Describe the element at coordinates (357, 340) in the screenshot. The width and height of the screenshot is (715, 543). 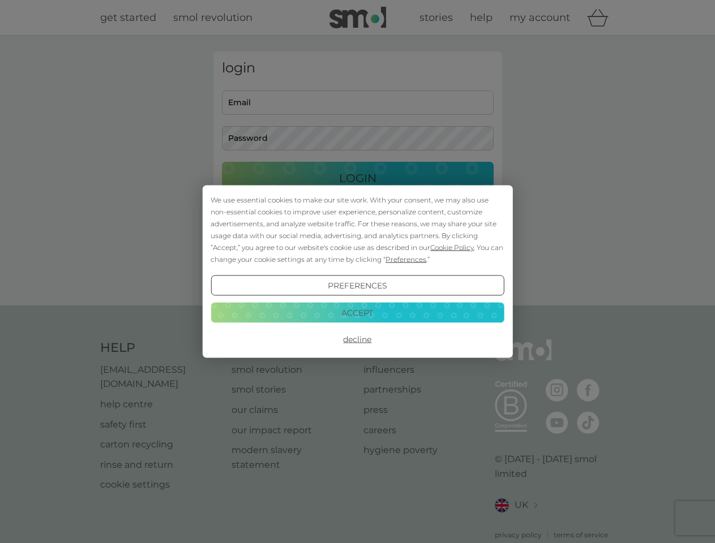
I see `button: Decline` at that location.